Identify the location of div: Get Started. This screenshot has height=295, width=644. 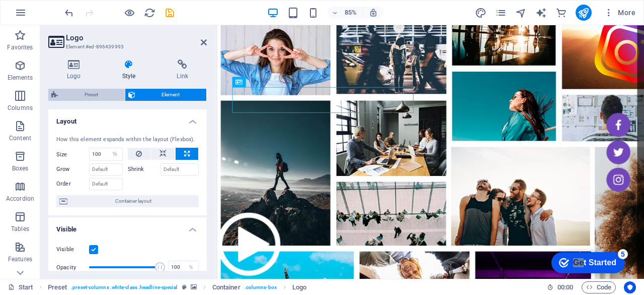
(51, 15).